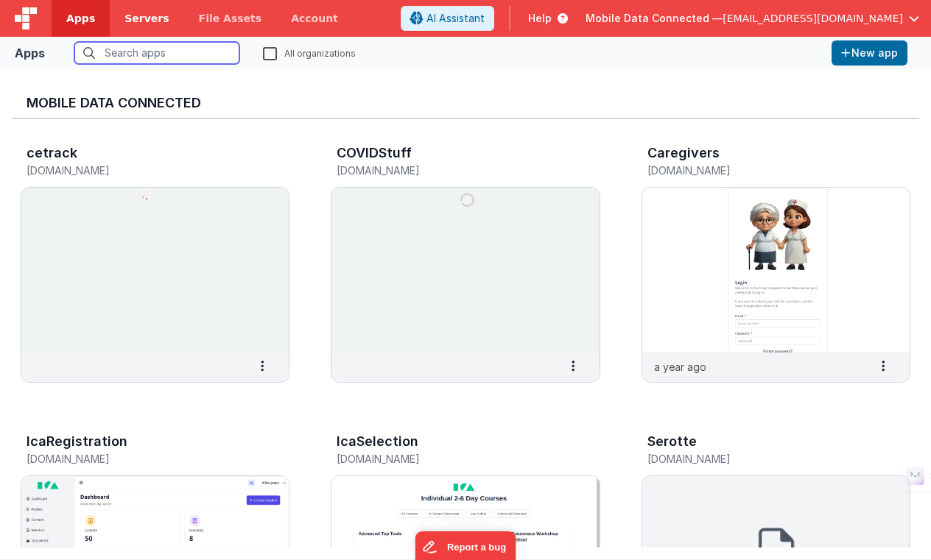  Describe the element at coordinates (447, 18) in the screenshot. I see `button: AI Assistant` at that location.